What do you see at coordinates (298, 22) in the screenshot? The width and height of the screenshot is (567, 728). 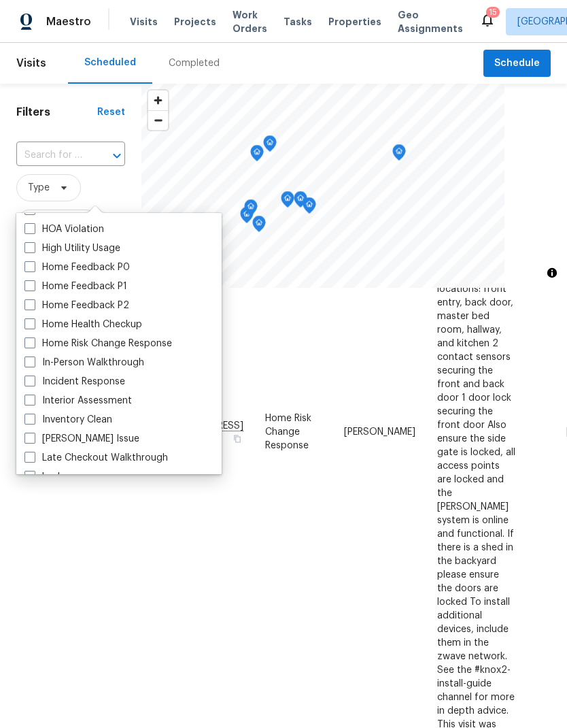 I see `span: Tasks` at bounding box center [298, 22].